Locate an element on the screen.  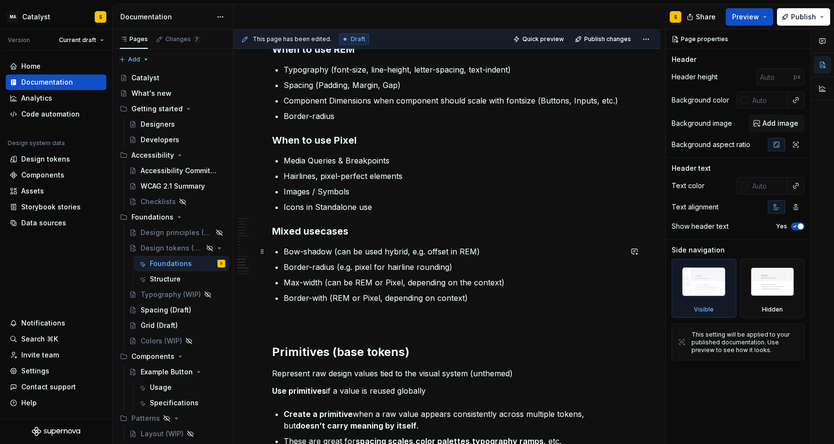
p: Bow-shadow (can be used hybrid, e.g. offset in REM) is located at coordinates (453, 251).